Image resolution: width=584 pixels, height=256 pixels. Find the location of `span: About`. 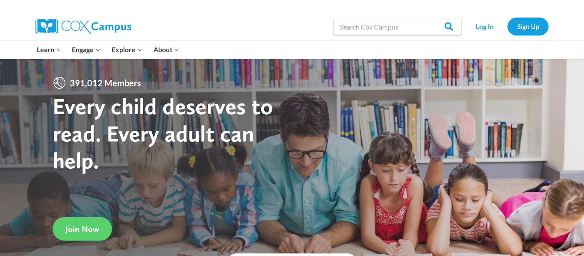

span: About is located at coordinates (166, 50).